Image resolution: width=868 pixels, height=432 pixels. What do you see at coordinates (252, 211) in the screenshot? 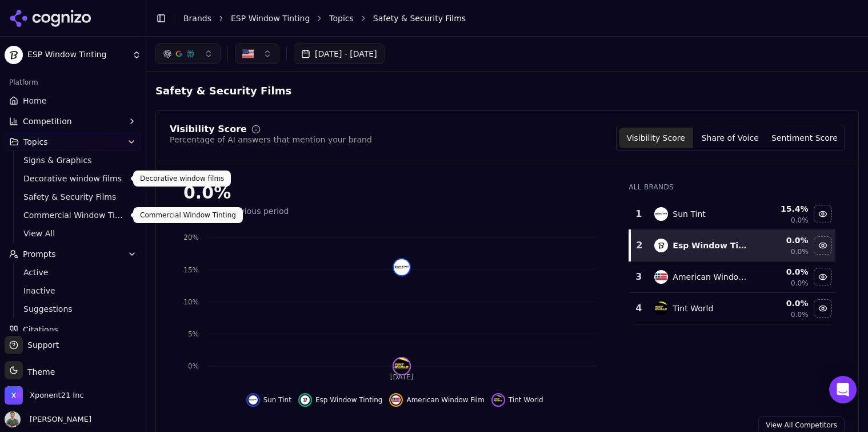
I see `span: vs previous period` at bounding box center [252, 211].